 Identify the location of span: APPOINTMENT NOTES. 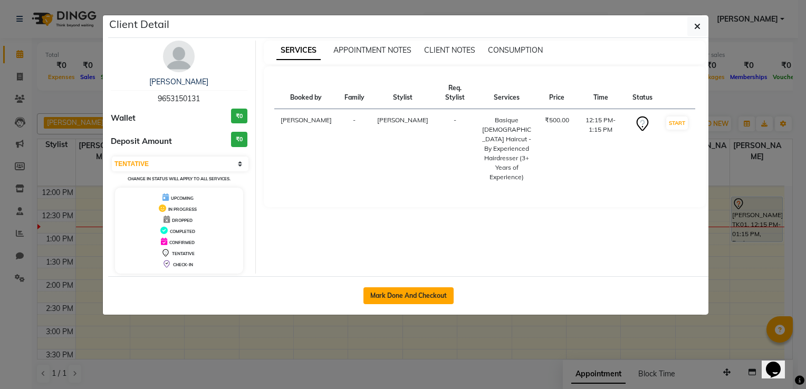
(373, 50).